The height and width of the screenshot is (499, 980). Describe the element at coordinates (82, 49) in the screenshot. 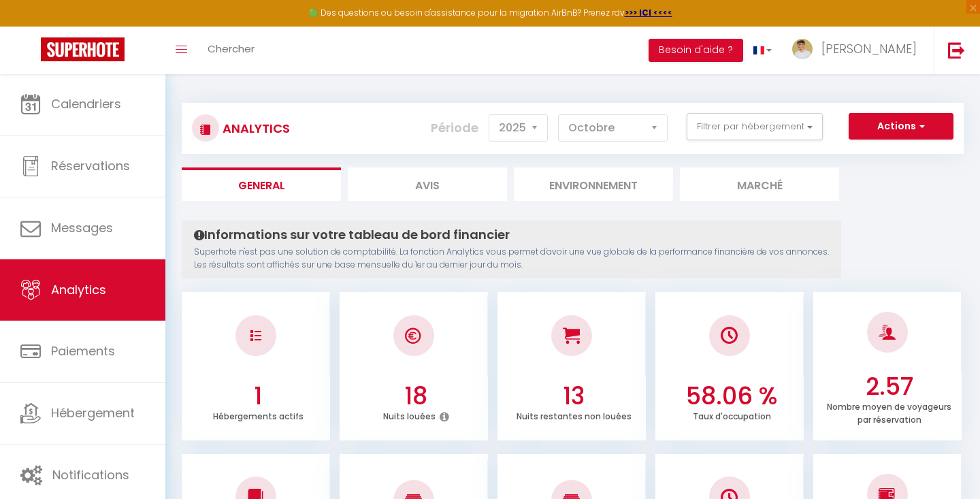

I see `img: Super Booking` at that location.